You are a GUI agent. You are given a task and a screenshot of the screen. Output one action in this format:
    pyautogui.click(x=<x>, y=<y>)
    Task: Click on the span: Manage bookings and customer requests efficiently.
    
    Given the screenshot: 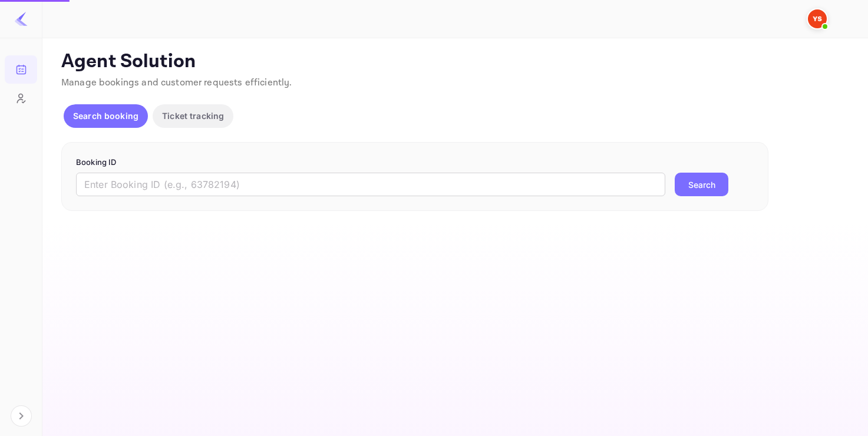 What is the action you would take?
    pyautogui.click(x=177, y=82)
    